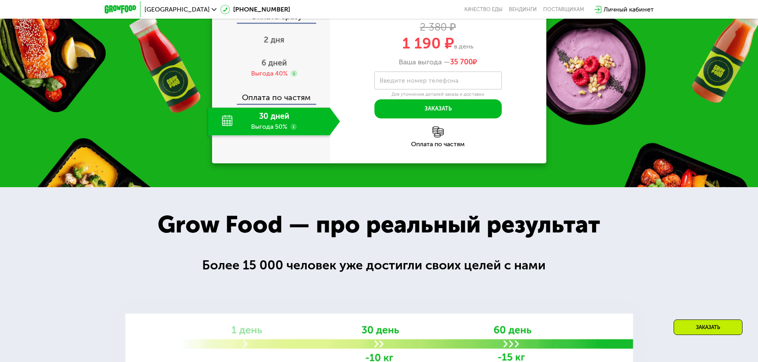 The width and height of the screenshot is (758, 362). Describe the element at coordinates (274, 40) in the screenshot. I see `span: 2 дня` at that location.